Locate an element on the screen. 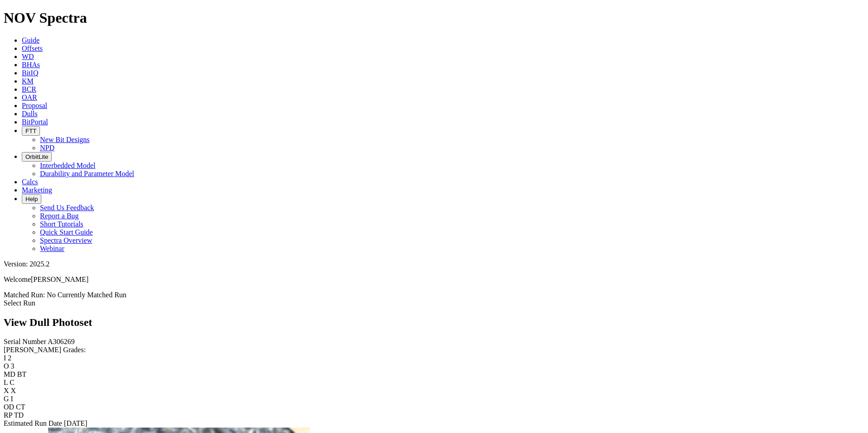 This screenshot has height=433, width=868. span: Marketing is located at coordinates (37, 190).